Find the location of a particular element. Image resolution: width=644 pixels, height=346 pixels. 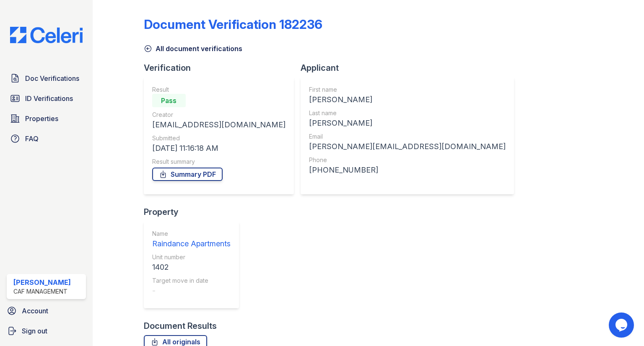

div: Applicant is located at coordinates (410, 68).